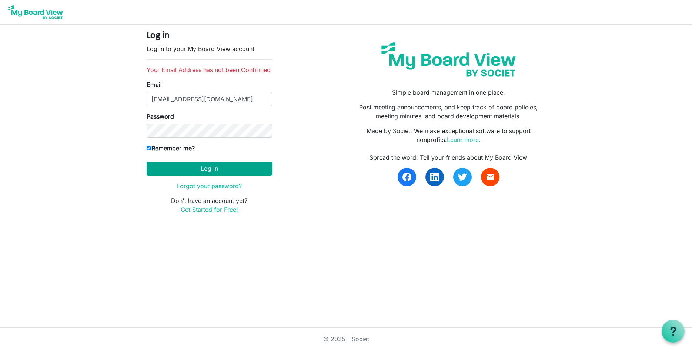 Image resolution: width=692 pixels, height=350 pixels. Describe the element at coordinates (209, 186) in the screenshot. I see `a: Forgot your password?` at that location.